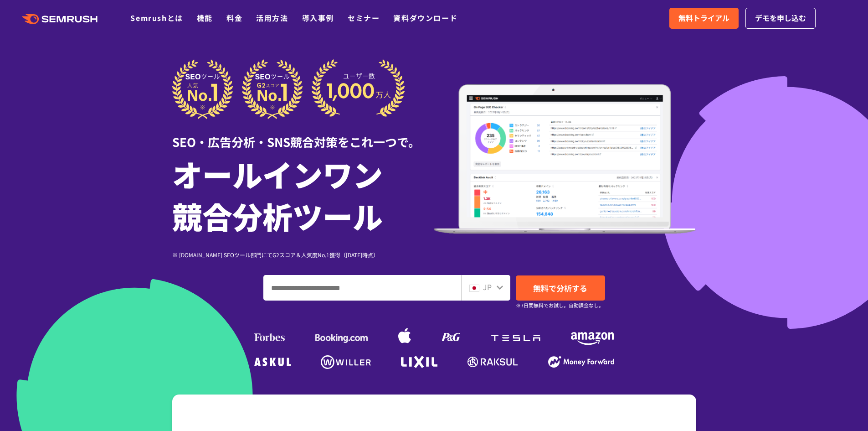 The width and height of the screenshot is (868, 431). Describe the element at coordinates (780, 18) in the screenshot. I see `span: デモを申し込む` at that location.